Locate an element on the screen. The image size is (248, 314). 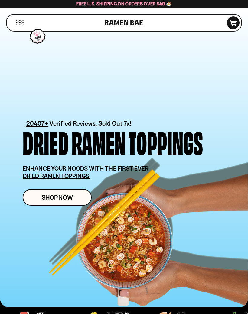
div: Toppings is located at coordinates (166, 141).